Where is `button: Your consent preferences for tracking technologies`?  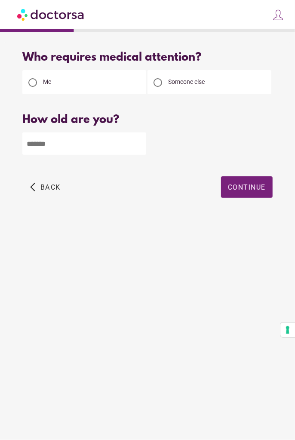
button: Your consent preferences for tracking technologies is located at coordinates (288, 330).